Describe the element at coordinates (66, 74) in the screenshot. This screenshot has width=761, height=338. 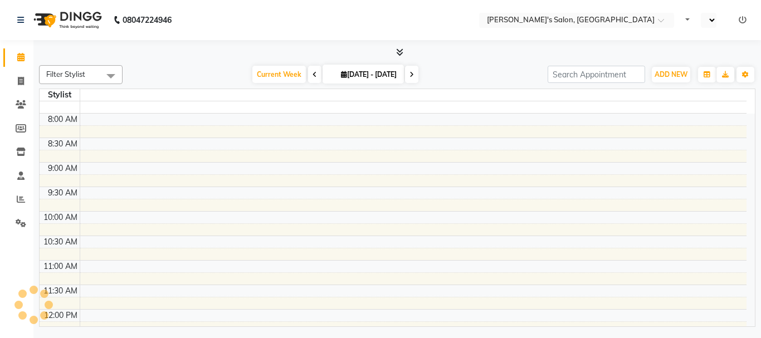
I see `span: Filter Stylist` at that location.